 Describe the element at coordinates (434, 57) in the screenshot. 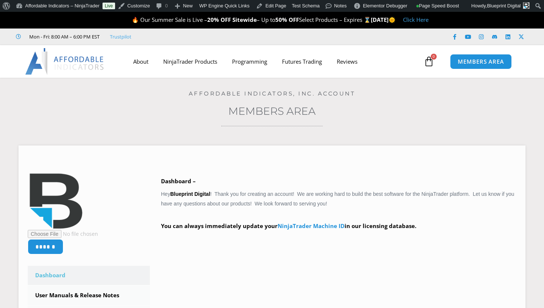

I see `span: 0` at that location.